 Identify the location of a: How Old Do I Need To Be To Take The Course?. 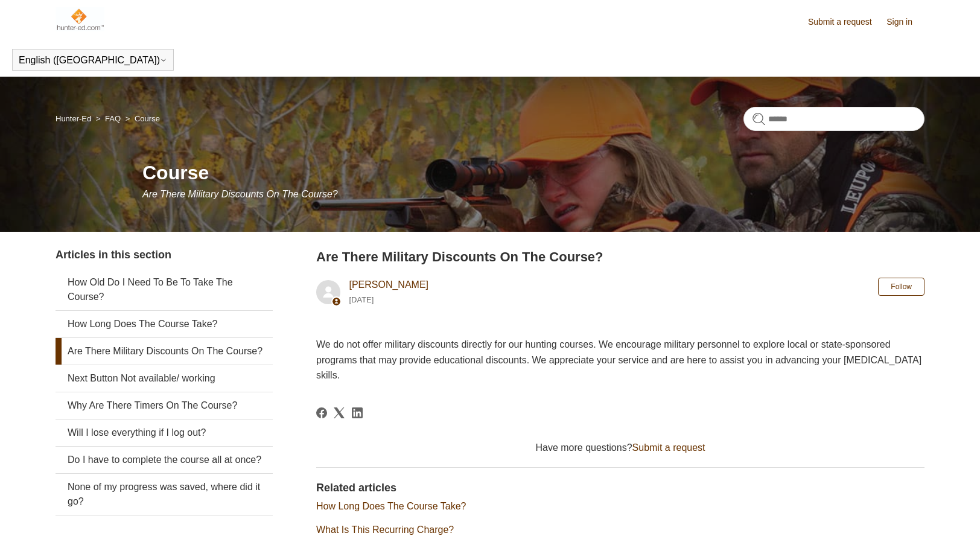
(164, 290).